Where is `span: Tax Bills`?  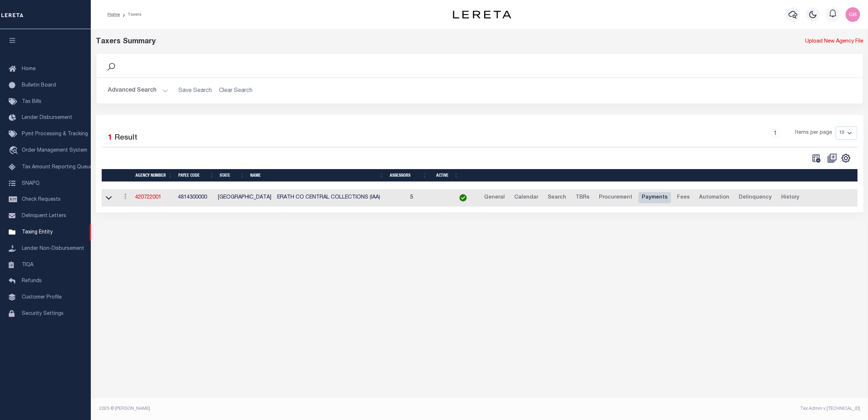
span: Tax Bills is located at coordinates (32, 102).